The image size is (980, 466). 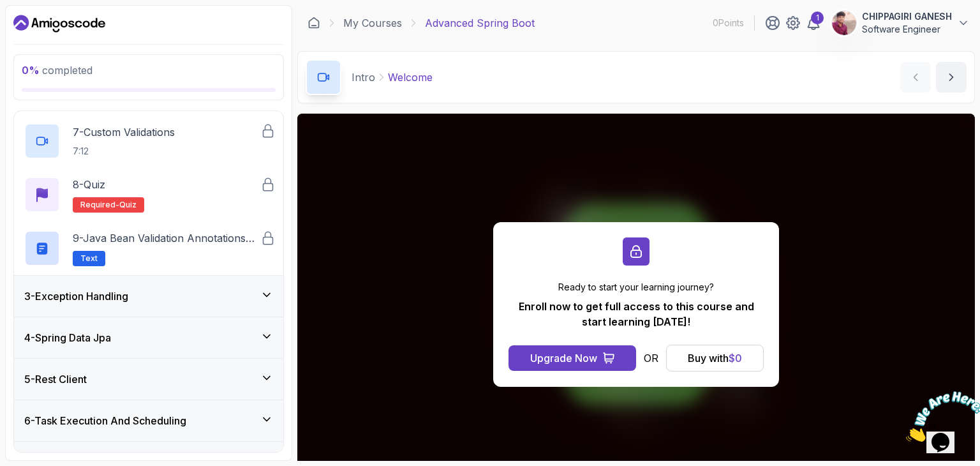 I want to click on span: $ 0, so click(x=735, y=358).